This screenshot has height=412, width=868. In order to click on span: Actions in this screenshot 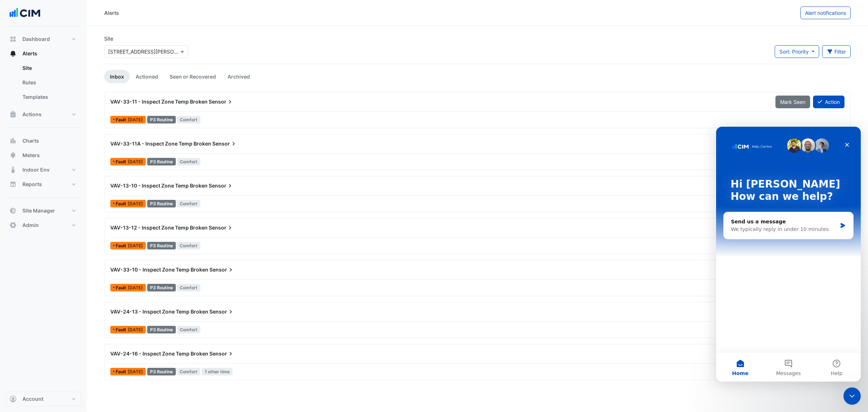, I will do `click(32, 115)`.